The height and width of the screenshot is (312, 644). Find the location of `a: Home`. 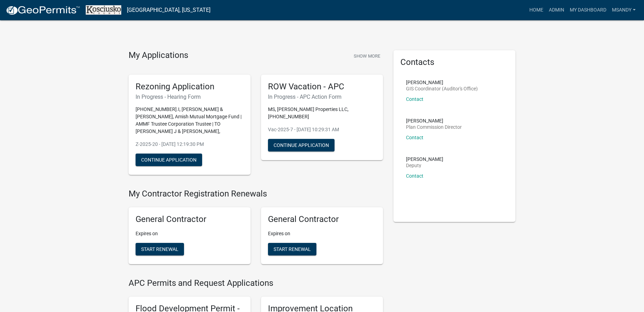

a: Home is located at coordinates (536, 10).